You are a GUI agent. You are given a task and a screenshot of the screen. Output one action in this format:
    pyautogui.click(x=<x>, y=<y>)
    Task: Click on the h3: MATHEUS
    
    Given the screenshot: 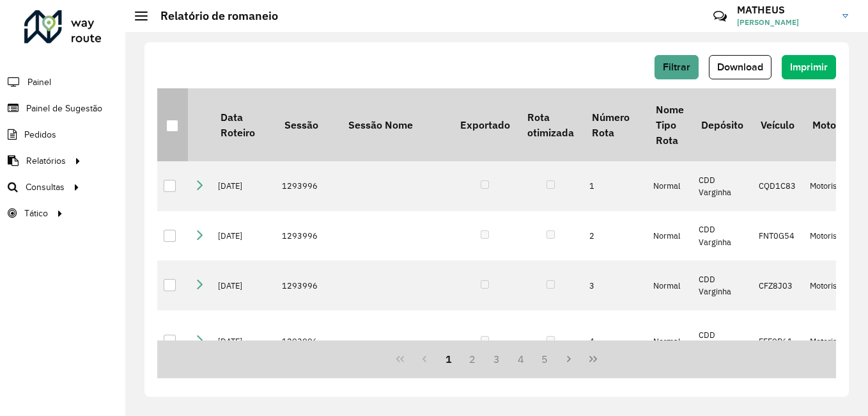 What is the action you would take?
    pyautogui.click(x=786, y=10)
    